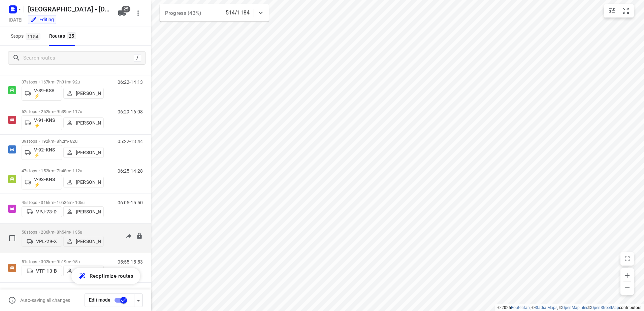 This screenshot has width=644, height=311. I want to click on p: VPJ-73-D, so click(46, 212).